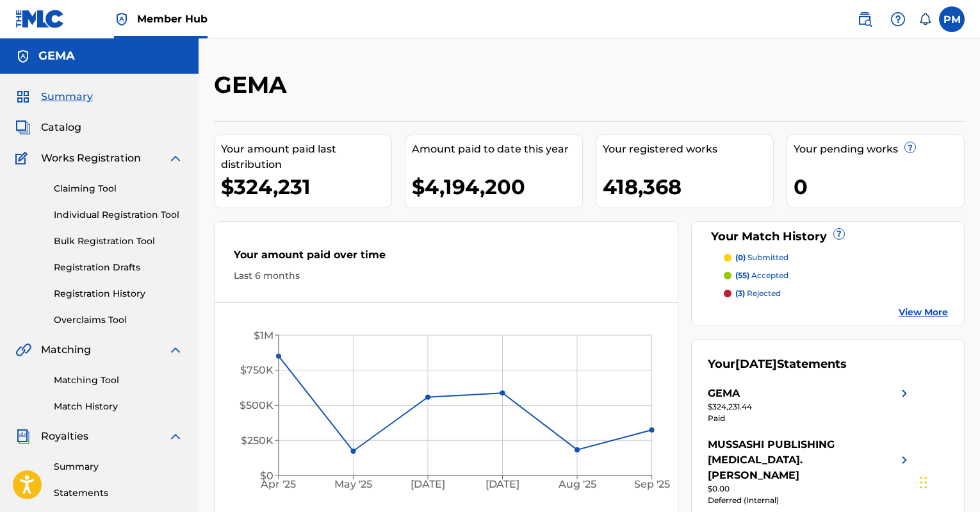 This screenshot has width=980, height=512. I want to click on a: SummarySummary, so click(54, 97).